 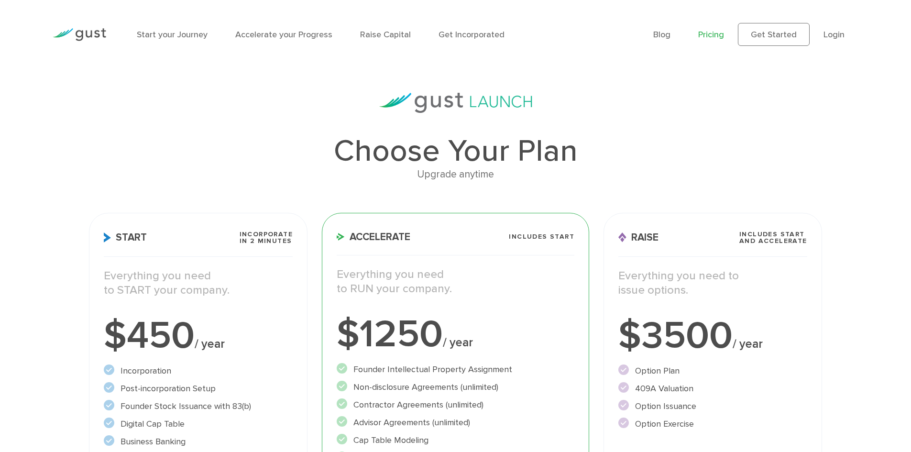 What do you see at coordinates (713, 424) in the screenshot?
I see `li: Option Exercise` at bounding box center [713, 424].